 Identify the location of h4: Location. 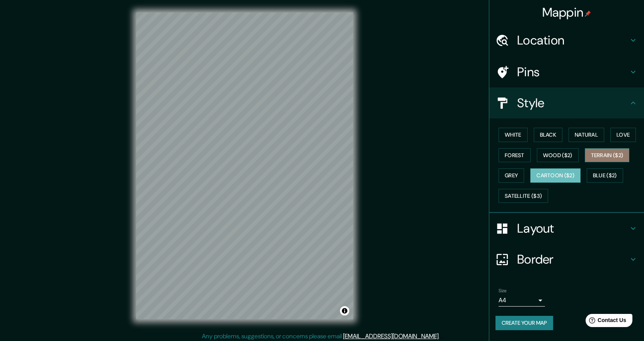
(573, 40).